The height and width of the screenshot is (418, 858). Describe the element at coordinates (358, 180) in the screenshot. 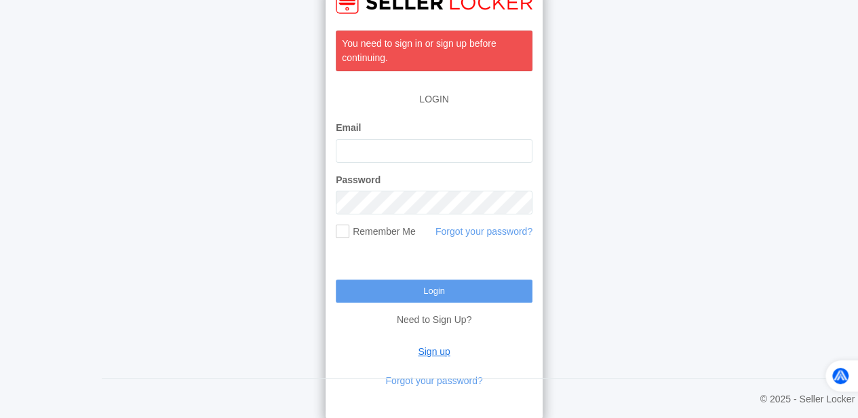

I see `label: Password` at that location.